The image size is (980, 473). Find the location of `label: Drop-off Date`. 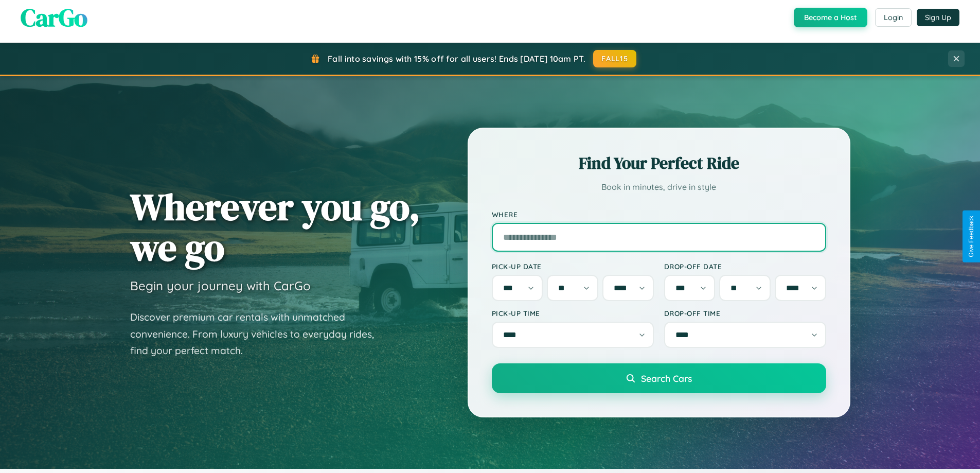

label: Drop-off Date is located at coordinates (745, 266).